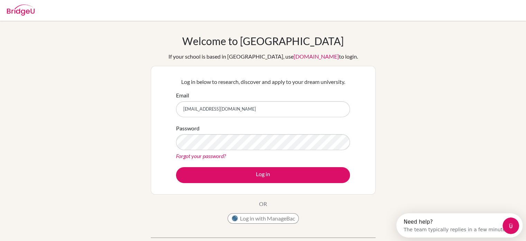 The height and width of the screenshot is (241, 526). Describe the element at coordinates (201, 155) in the screenshot. I see `a: Forgot your password?` at that location.